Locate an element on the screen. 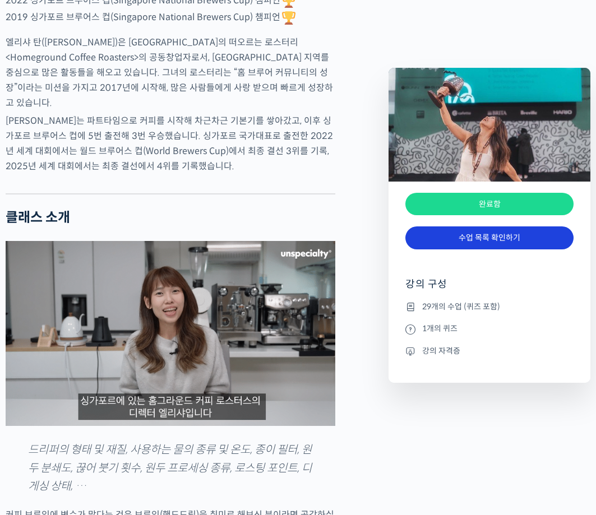  span: 대화 is located at coordinates (109, 377).